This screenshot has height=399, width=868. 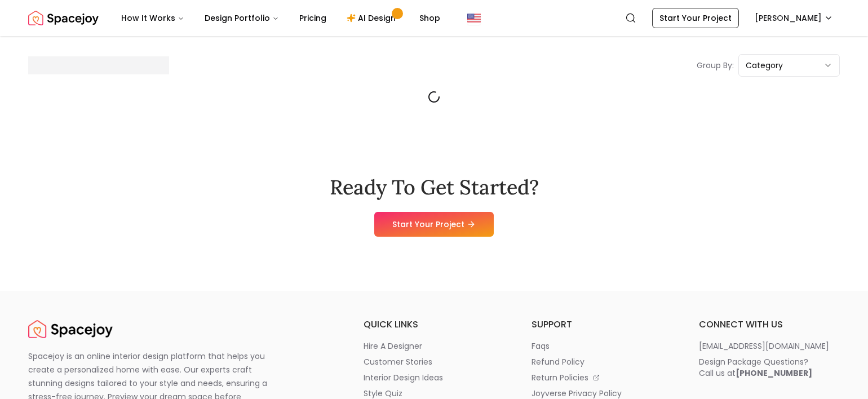 What do you see at coordinates (281, 18) in the screenshot?
I see `nav: Main` at bounding box center [281, 18].